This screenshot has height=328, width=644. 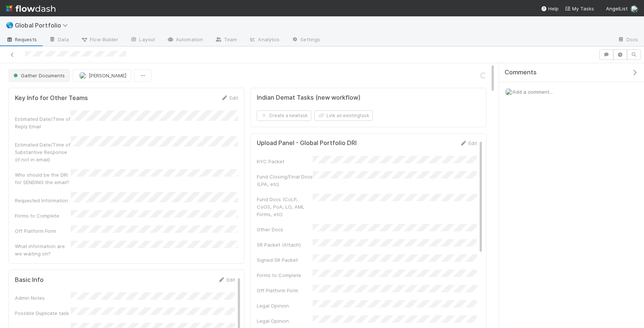 What do you see at coordinates (305, 40) in the screenshot?
I see `a: Settings` at bounding box center [305, 40].